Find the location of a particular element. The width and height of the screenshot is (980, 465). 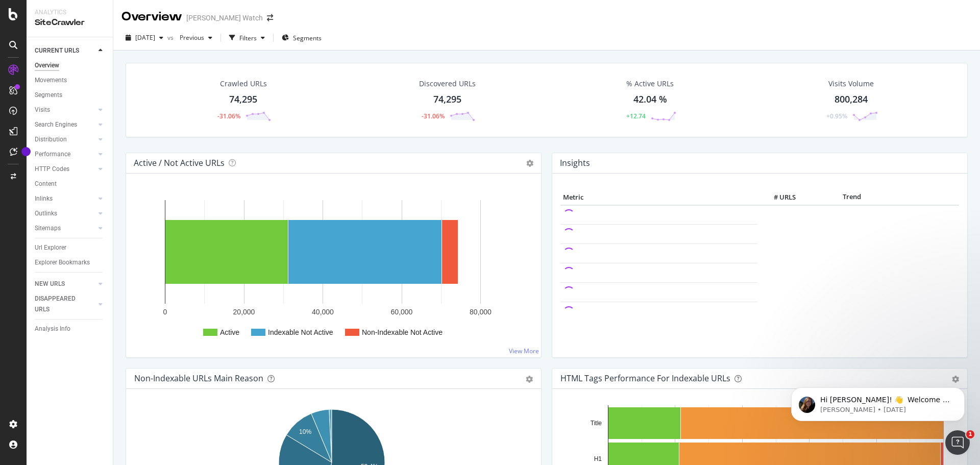

span: vs is located at coordinates (171, 37).